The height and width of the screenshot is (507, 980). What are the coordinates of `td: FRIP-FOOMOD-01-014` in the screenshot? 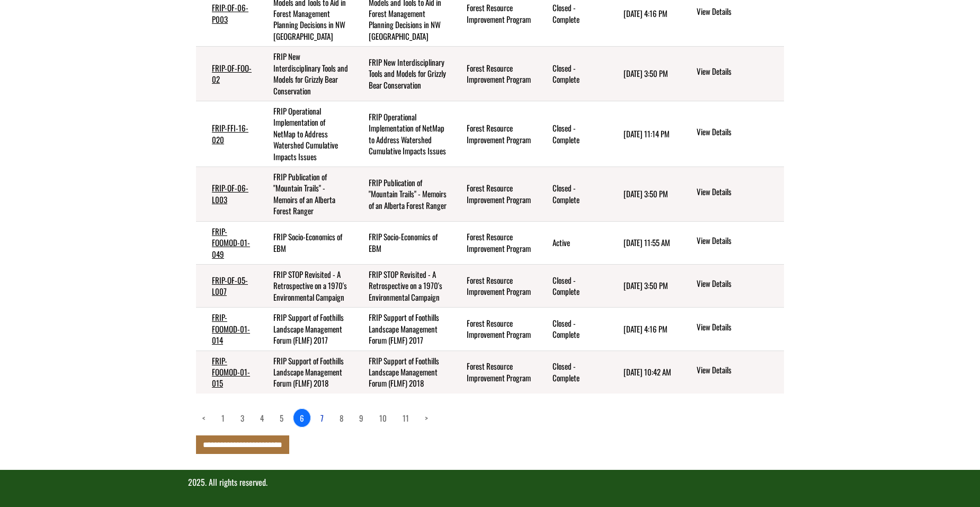 It's located at (227, 329).